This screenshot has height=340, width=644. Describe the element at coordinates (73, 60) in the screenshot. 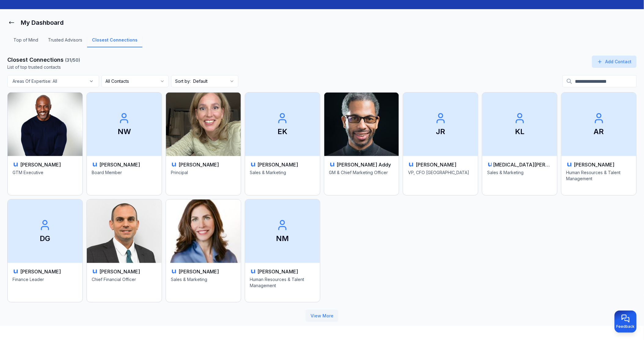

I see `span: ( 31 /50)` at that location.